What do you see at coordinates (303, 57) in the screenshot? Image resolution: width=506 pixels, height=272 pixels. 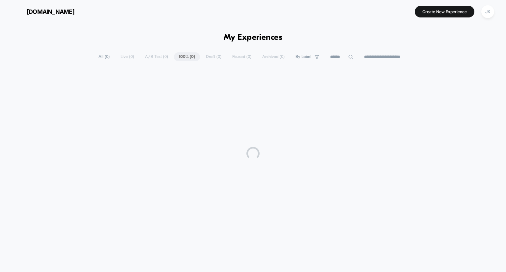 I see `span: By Label` at bounding box center [303, 57].